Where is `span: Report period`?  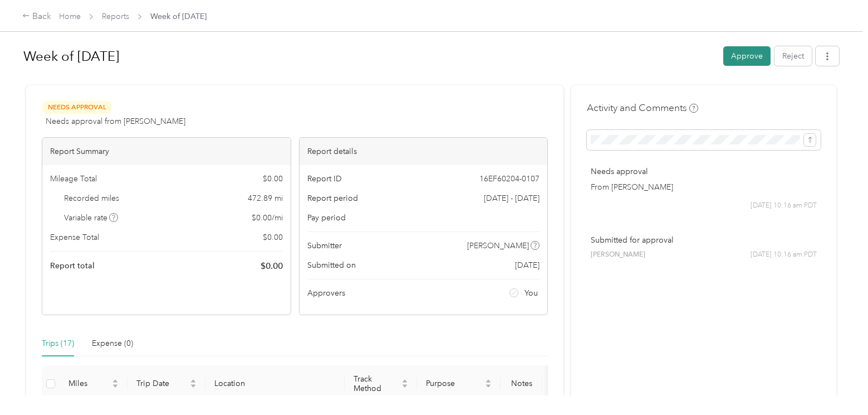 span: Report period is located at coordinates (333, 198).